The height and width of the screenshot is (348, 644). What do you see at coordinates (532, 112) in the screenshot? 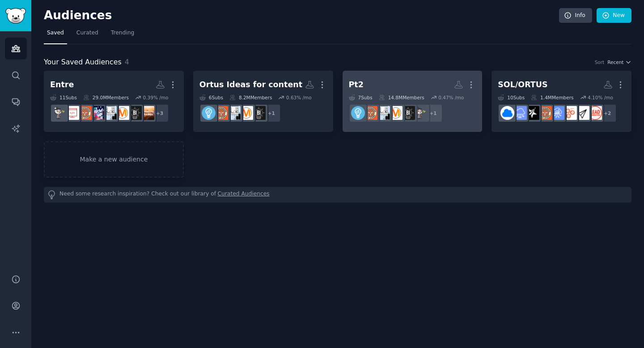
I see `img: SaaSMarketing` at bounding box center [532, 112].